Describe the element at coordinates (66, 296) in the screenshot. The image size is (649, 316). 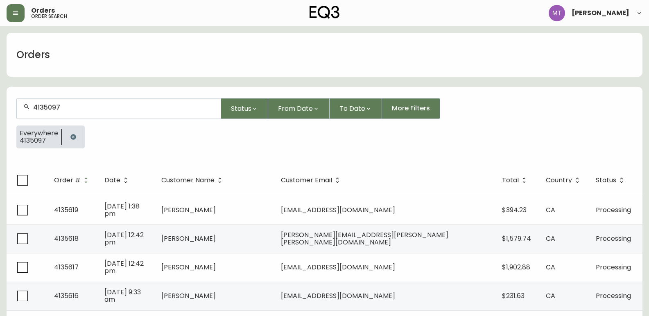
I see `span: 4135616` at that location.